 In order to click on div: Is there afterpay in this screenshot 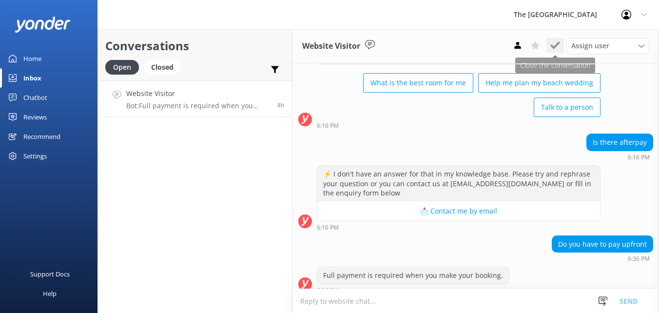, I will do `click(620, 142)`.